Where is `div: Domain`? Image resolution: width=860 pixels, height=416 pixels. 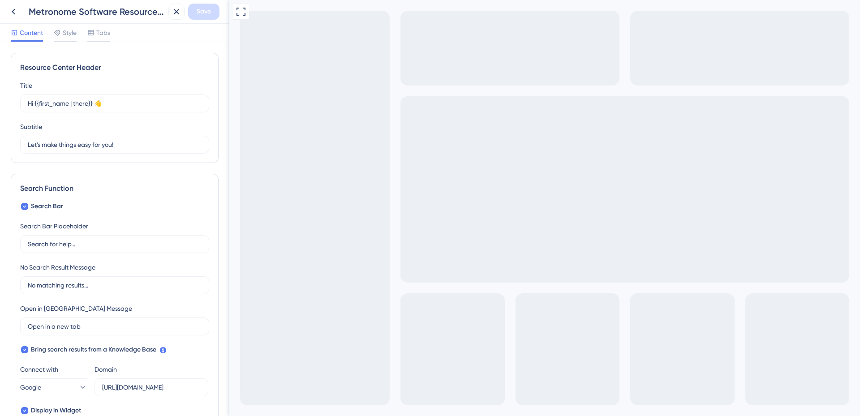 div: Domain is located at coordinates (106, 370).